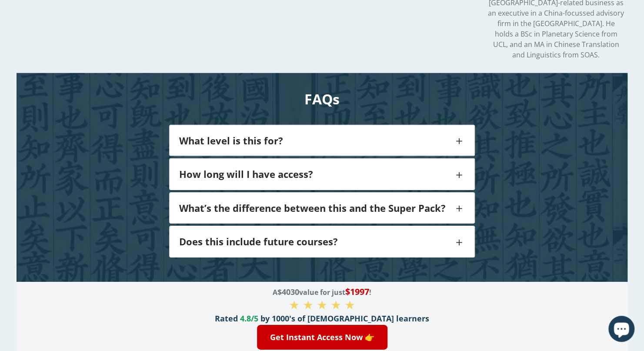  What do you see at coordinates (288, 292) in the screenshot?
I see `span: $4030` at bounding box center [288, 292].